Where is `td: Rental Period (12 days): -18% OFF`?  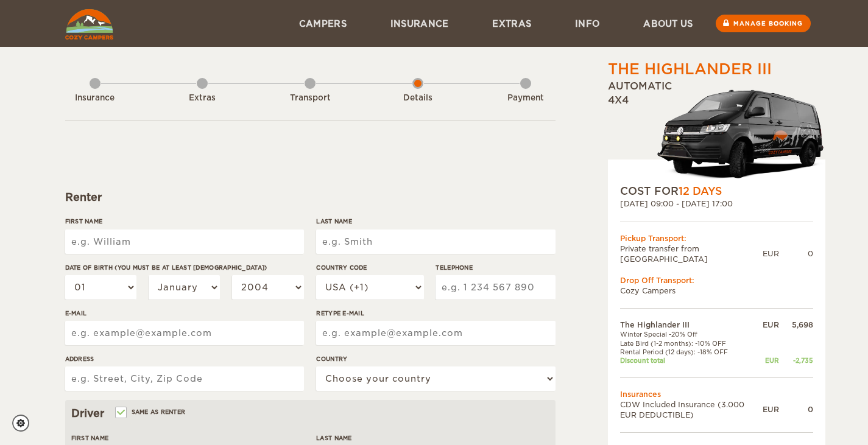 td: Rental Period (12 days): -18% OFF is located at coordinates (692, 352).